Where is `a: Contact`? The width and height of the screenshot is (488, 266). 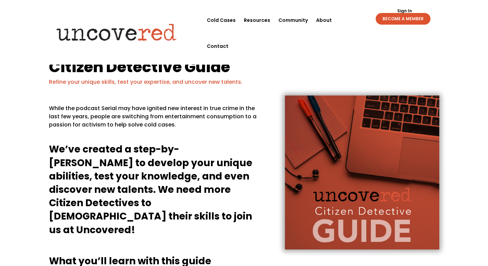
a: Contact is located at coordinates (217, 46).